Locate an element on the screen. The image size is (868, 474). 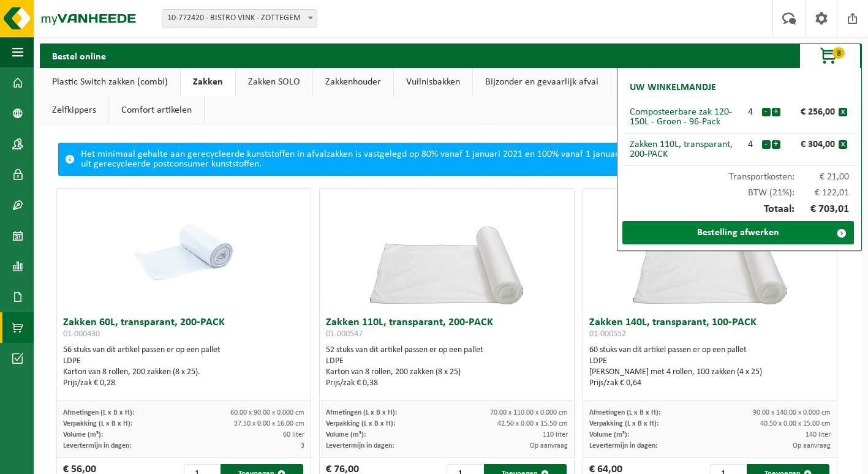
h3: Zakken 110L, transparant, 200-PACK is located at coordinates (447, 330).